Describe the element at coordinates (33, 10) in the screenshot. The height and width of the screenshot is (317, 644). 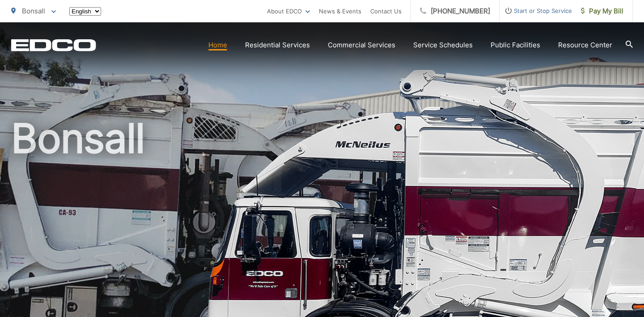
I see `span: Bonsall` at that location.